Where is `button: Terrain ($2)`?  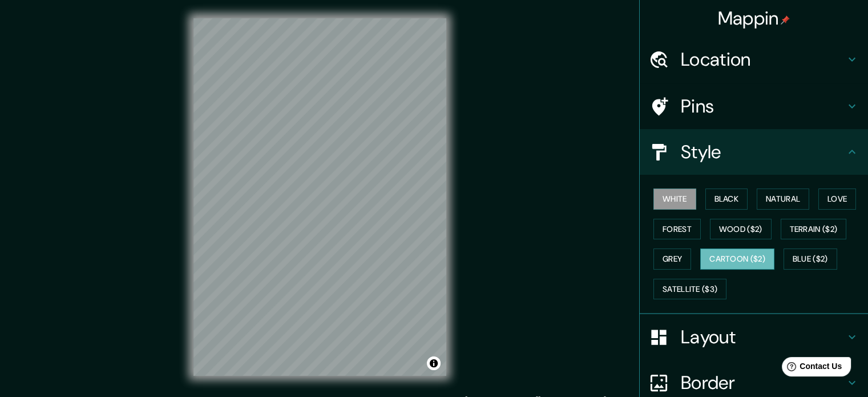 button: Terrain ($2) is located at coordinates (814, 229).